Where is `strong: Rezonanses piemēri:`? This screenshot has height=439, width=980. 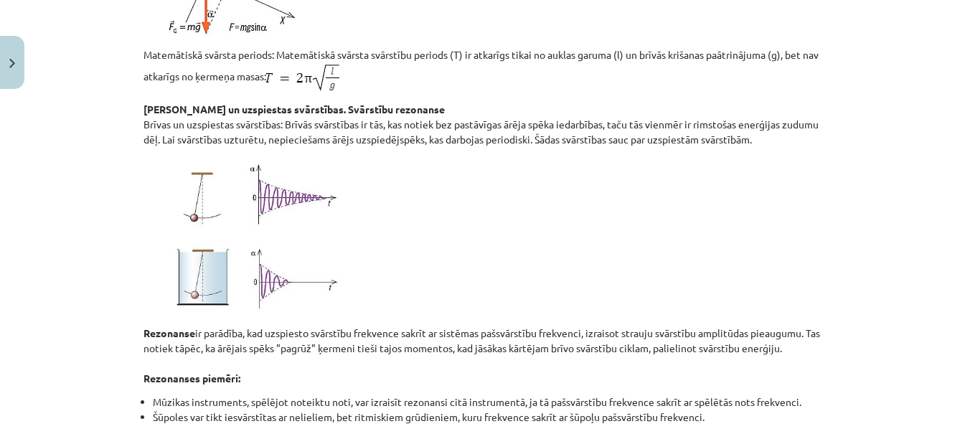
strong: Rezonanses piemēri: is located at coordinates (191, 378).